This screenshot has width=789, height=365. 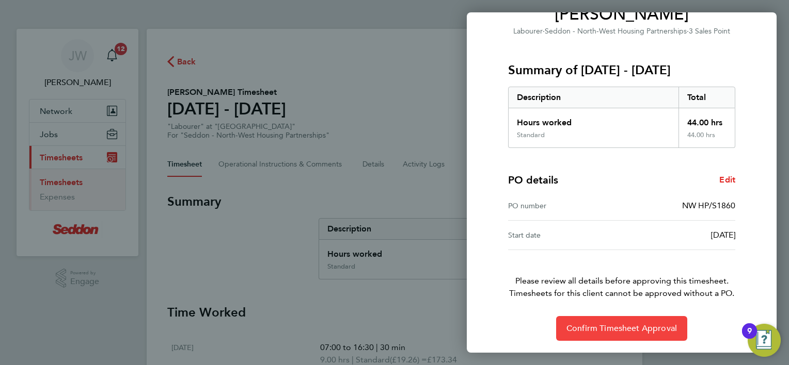 I want to click on div: Standard, so click(x=531, y=135).